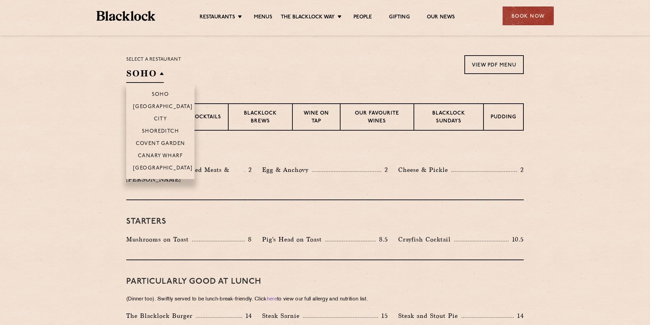  I want to click on p: Blacklock Brews, so click(260, 118).